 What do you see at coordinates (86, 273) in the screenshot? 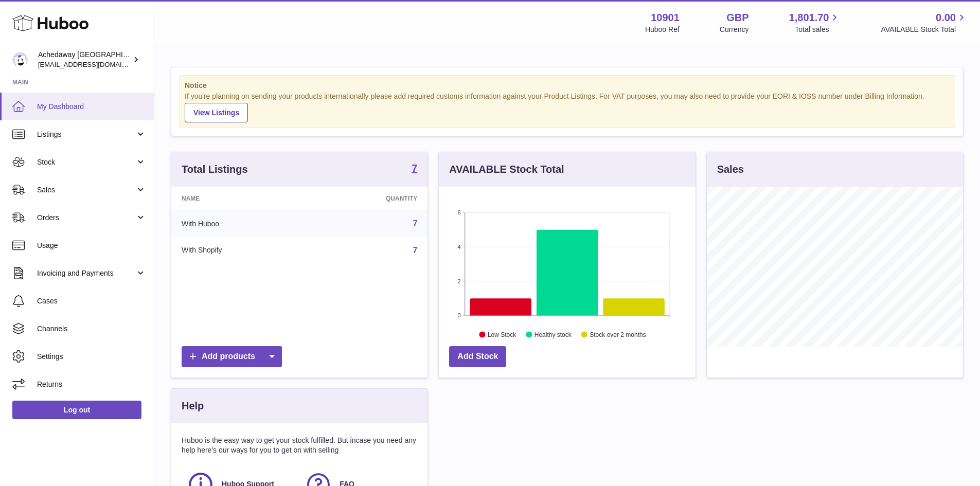
I see `span: Invoicing and Payments` at bounding box center [86, 273].